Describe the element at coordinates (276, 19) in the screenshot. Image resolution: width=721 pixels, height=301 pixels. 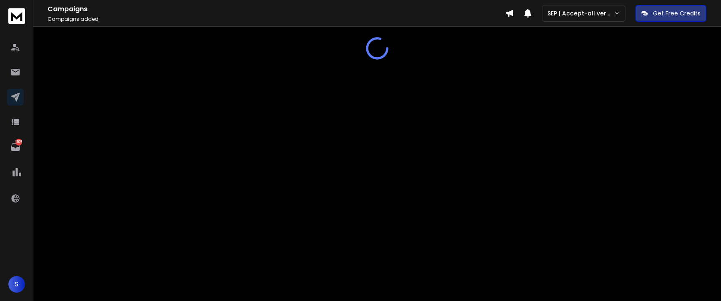
I see `p: Campaigns added` at that location.